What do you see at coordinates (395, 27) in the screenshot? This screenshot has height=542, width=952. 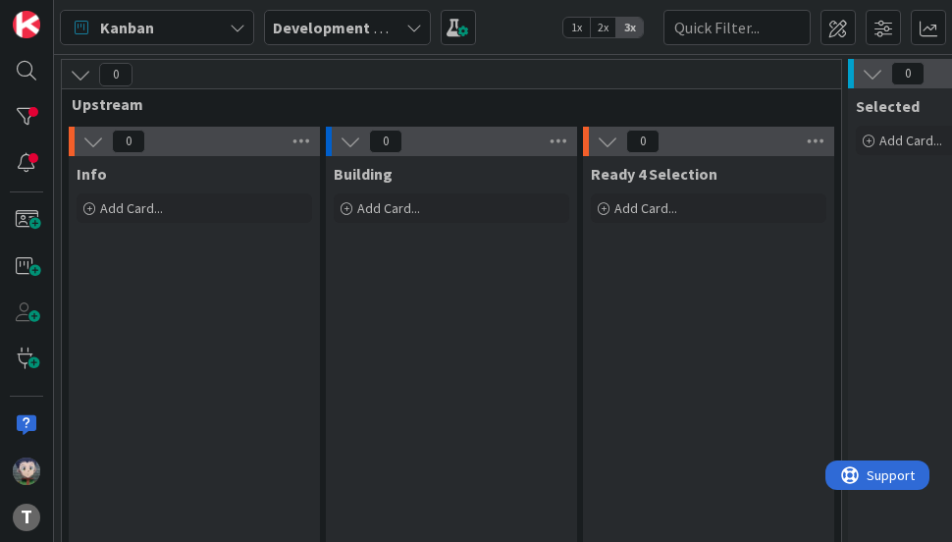 I see `b: Development & Quality Assurance` at bounding box center [395, 27].